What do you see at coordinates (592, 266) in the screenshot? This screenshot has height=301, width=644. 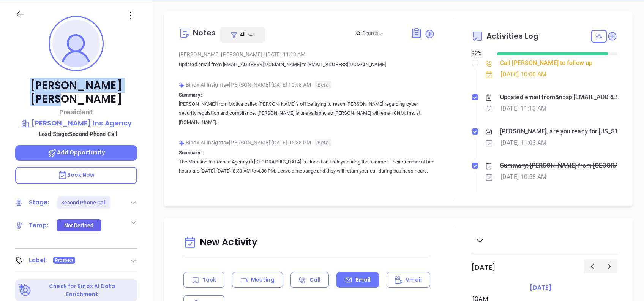 I see `button: Previous day` at bounding box center [592, 266].